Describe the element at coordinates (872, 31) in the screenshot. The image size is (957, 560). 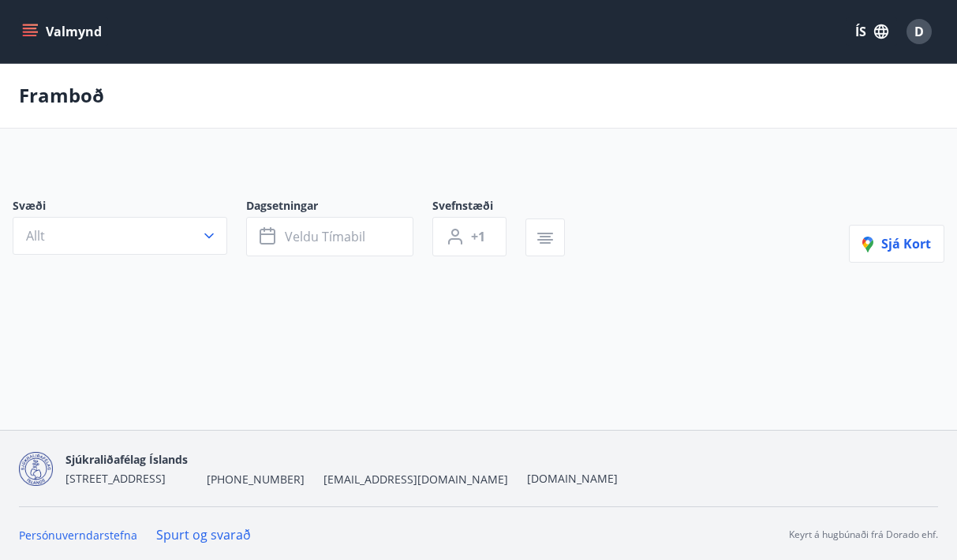
I see `button: ÍS` at that location.